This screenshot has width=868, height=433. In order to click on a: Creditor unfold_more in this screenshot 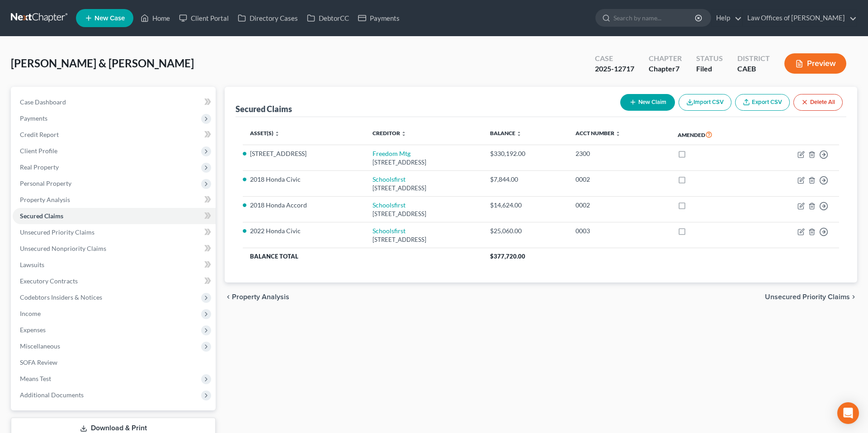, I will do `click(390, 133)`.